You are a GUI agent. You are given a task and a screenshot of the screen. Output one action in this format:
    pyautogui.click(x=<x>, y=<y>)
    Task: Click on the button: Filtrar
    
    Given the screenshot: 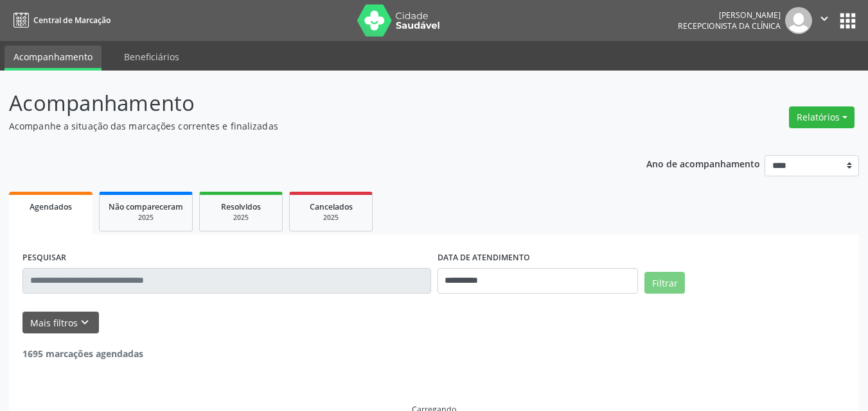 What is the action you would take?
    pyautogui.click(x=664, y=283)
    